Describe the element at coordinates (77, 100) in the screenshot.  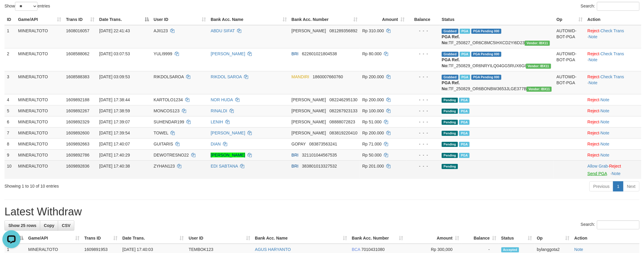
I see `span: 1609892188` at that location.